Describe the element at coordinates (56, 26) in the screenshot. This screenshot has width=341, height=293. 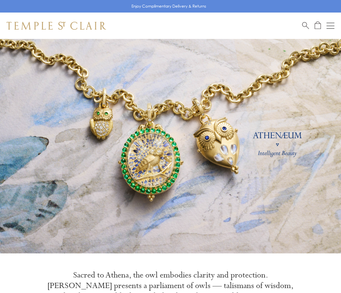
I see `img: Temple St. Clair` at that location.